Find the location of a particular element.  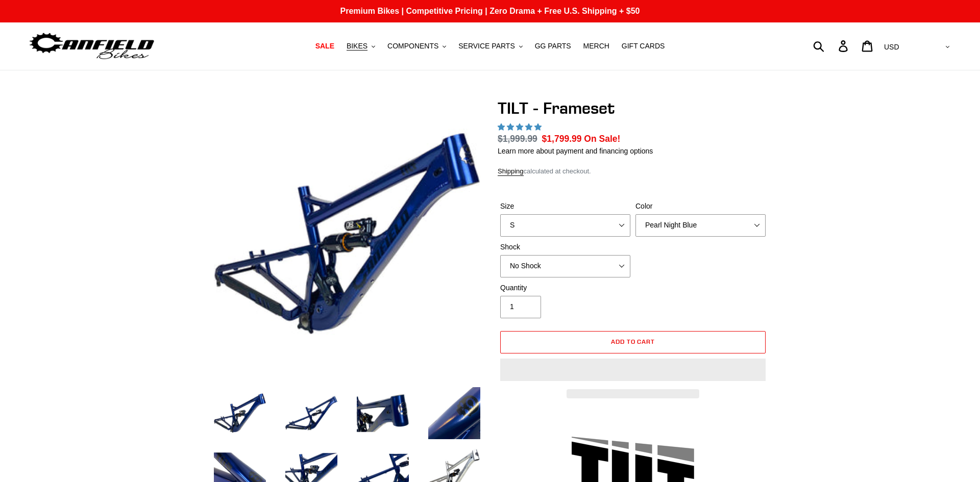

span: GIFT CARDS is located at coordinates (643, 46).